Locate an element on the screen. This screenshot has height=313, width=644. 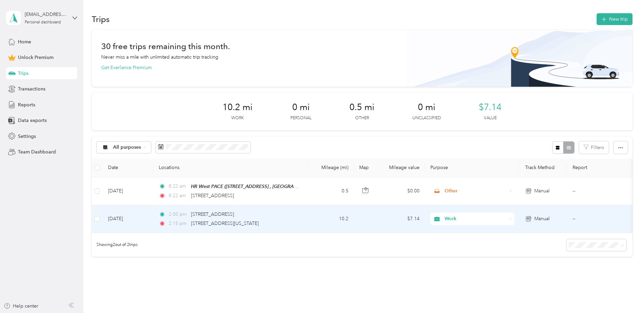
p: Personal is located at coordinates (301, 118).